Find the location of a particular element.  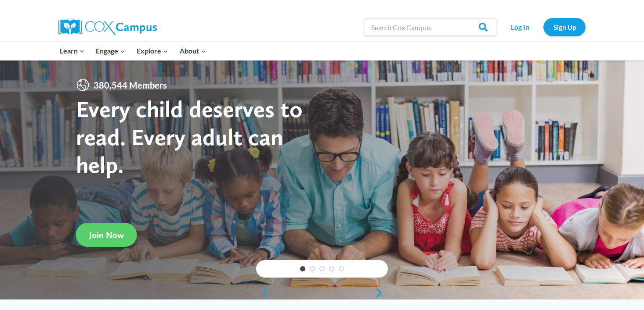

img: Cox Campus is located at coordinates (107, 27).